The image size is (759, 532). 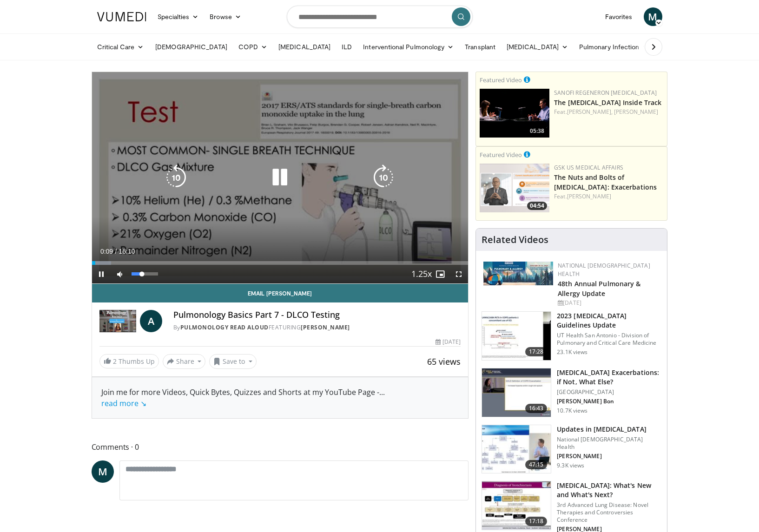 What do you see at coordinates (225, 17) in the screenshot?
I see `a: Browse` at bounding box center [225, 17].